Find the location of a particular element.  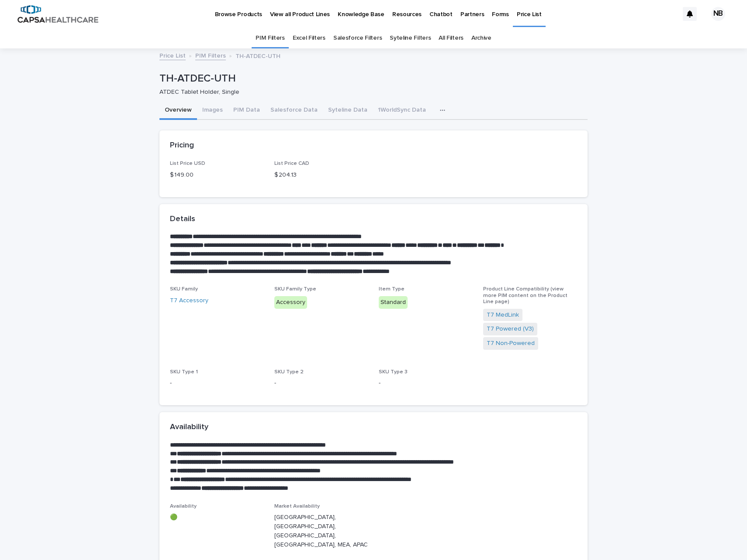

p: $ 149.00 is located at coordinates (217, 175).